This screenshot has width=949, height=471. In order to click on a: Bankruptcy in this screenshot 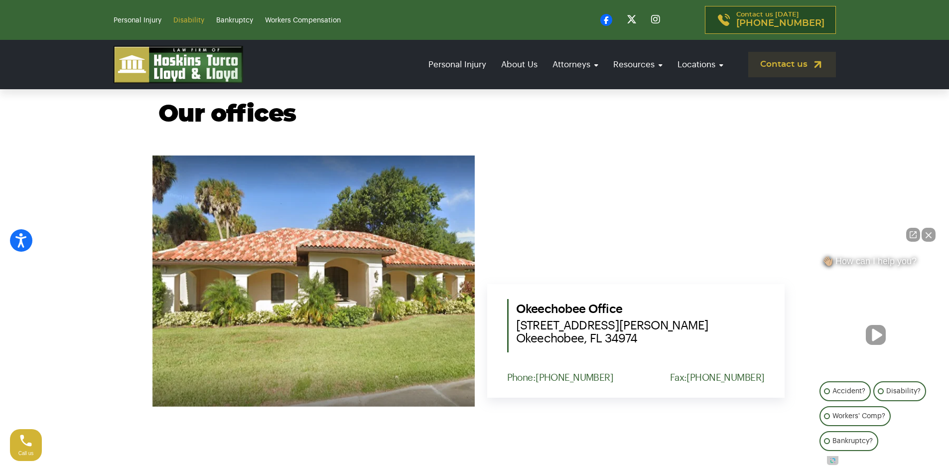, I will do `click(235, 20)`.